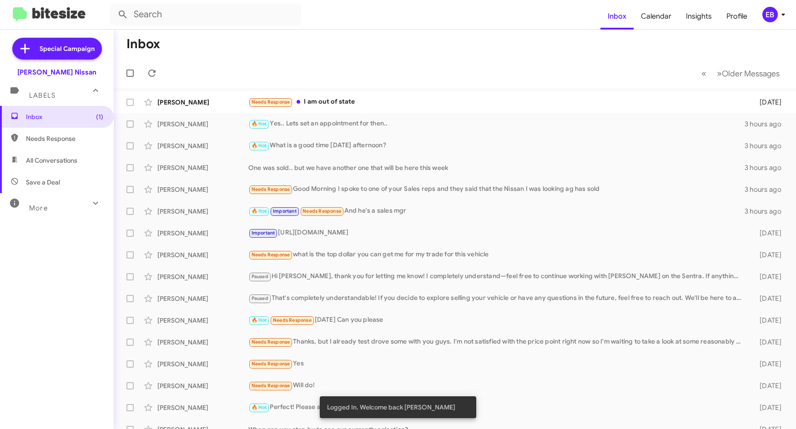 This screenshot has height=429, width=796. I want to click on a: Calendar, so click(656, 16).